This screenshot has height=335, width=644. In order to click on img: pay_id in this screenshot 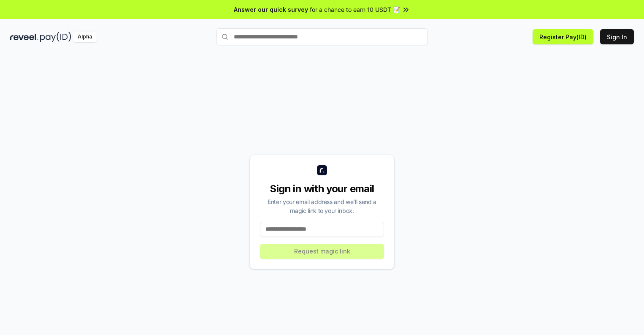, I will do `click(56, 37)`.